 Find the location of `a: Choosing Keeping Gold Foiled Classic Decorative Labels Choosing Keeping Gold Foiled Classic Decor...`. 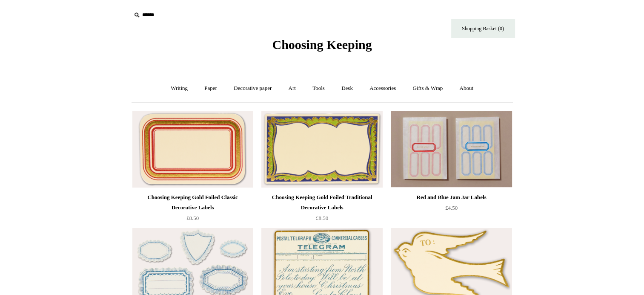

a: Choosing Keeping Gold Foiled Classic Decorative Labels Choosing Keeping Gold Foiled Classic Decor... is located at coordinates (193, 149).